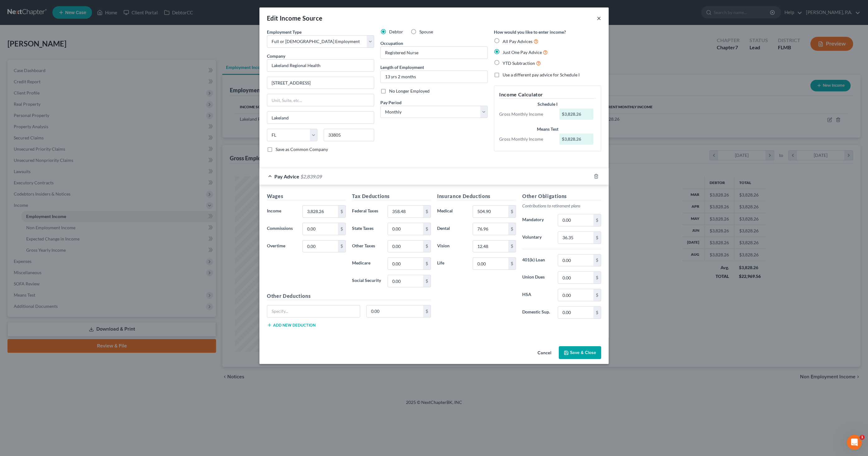 This screenshot has width=868, height=456. Describe the element at coordinates (544, 353) in the screenshot. I see `button: Cancel` at that location.